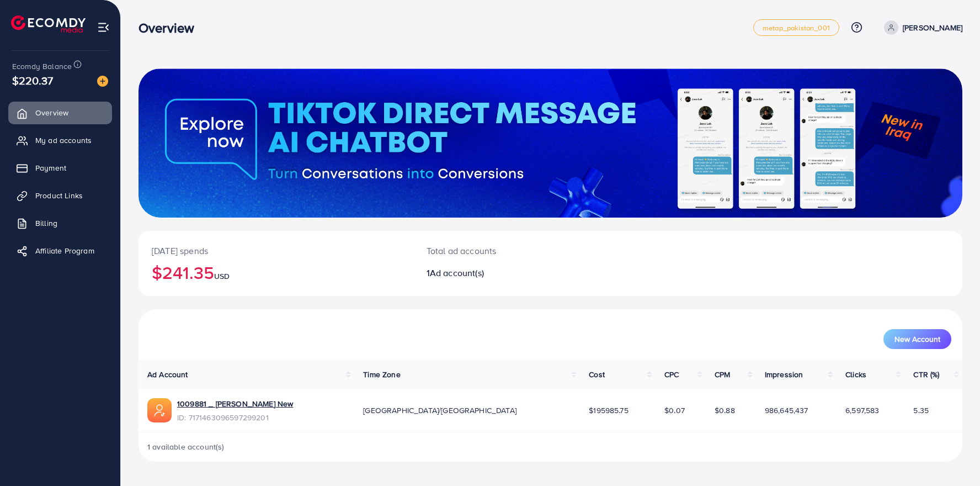  What do you see at coordinates (64, 140) in the screenshot?
I see `span: My ad accounts` at bounding box center [64, 140].